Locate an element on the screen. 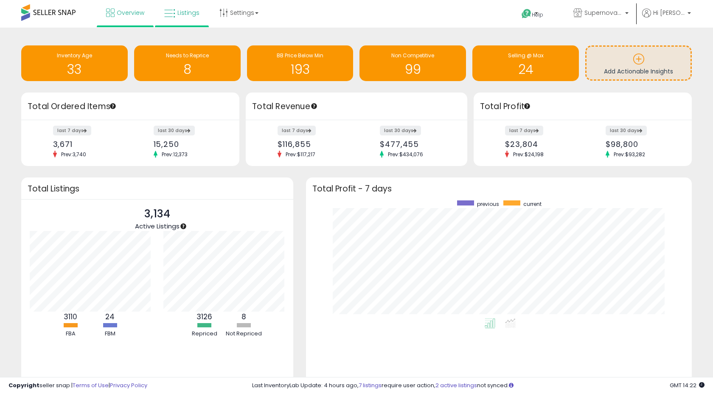 This screenshot has width=713, height=394. span: Listings is located at coordinates (188, 13).